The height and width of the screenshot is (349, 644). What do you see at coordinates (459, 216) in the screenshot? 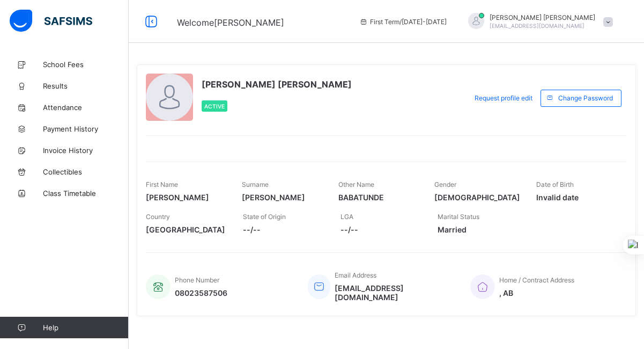
I see `span: Marital Status` at bounding box center [459, 216].